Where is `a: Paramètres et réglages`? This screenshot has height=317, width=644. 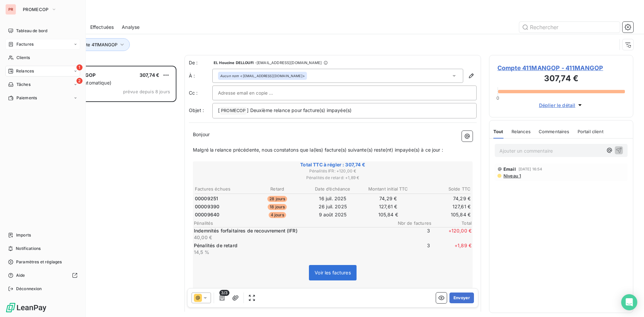 a: Paramètres et réglages is located at coordinates (42, 262).